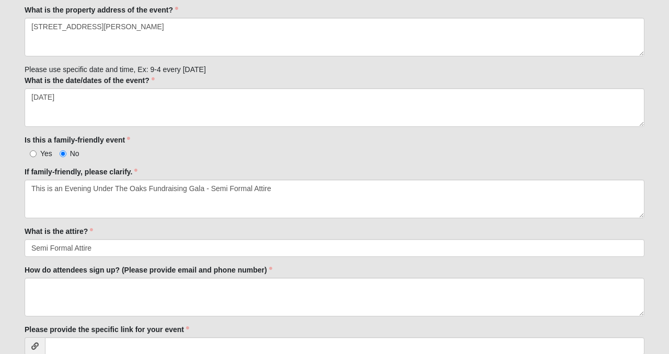  What do you see at coordinates (101, 10) in the screenshot?
I see `label: What is the property address of the event?` at bounding box center [101, 10].